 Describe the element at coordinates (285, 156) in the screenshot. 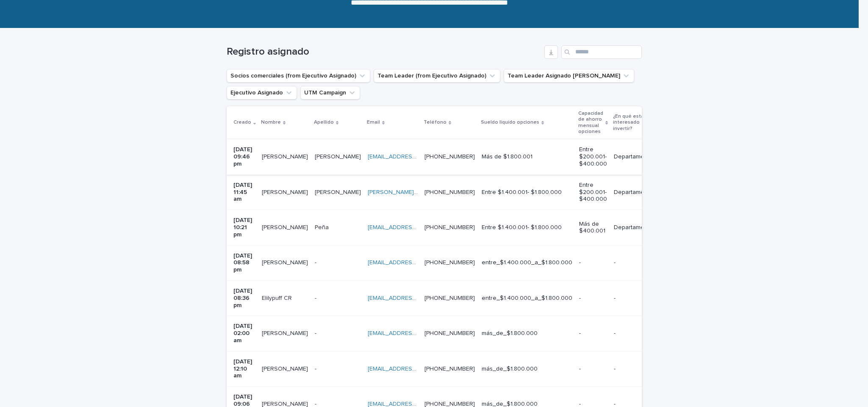

I see `p: Paolo jose andre` at that location.